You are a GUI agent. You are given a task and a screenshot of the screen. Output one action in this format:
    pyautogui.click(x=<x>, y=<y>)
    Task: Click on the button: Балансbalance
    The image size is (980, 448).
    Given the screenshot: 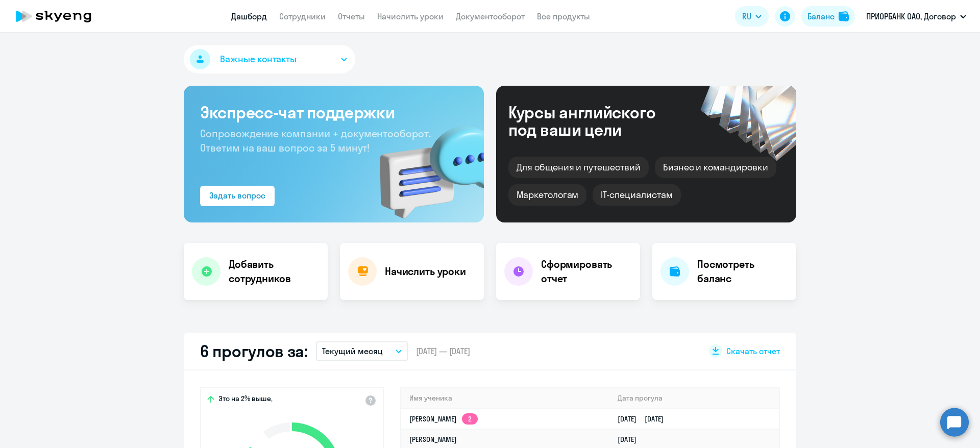 What is the action you would take?
    pyautogui.click(x=828, y=16)
    